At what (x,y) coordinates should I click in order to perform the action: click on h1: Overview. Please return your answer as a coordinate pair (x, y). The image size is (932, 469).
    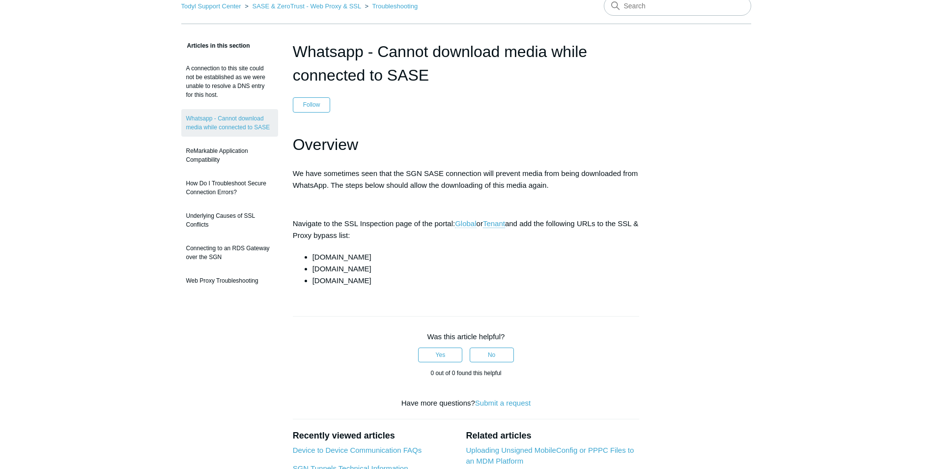
    Looking at the image, I should click on (466, 144).